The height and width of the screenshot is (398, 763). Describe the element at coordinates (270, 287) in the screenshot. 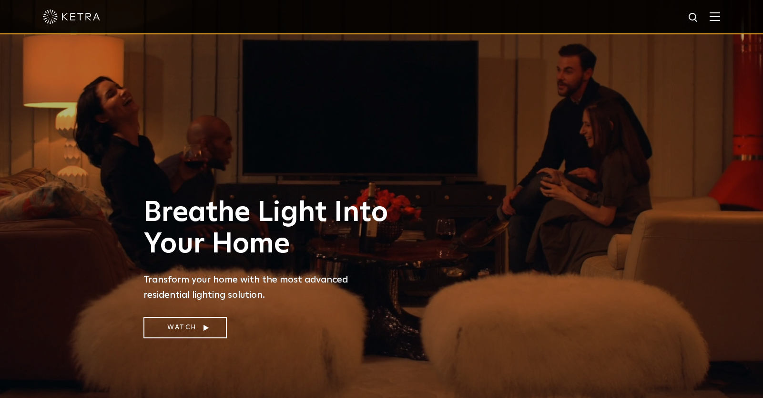

I see `p: Transform your home with the most advanced residential lighting solution.` at that location.